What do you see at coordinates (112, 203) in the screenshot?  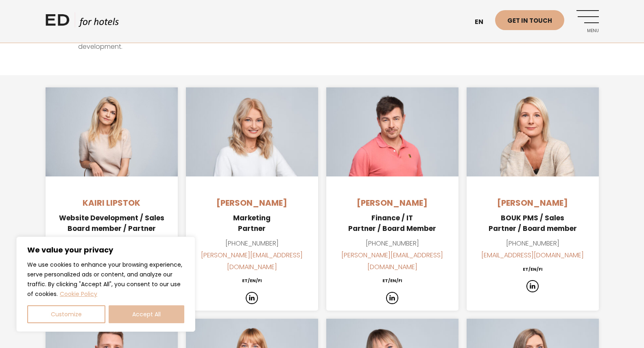 I see `h4: Kairi Lipstok` at bounding box center [112, 203].